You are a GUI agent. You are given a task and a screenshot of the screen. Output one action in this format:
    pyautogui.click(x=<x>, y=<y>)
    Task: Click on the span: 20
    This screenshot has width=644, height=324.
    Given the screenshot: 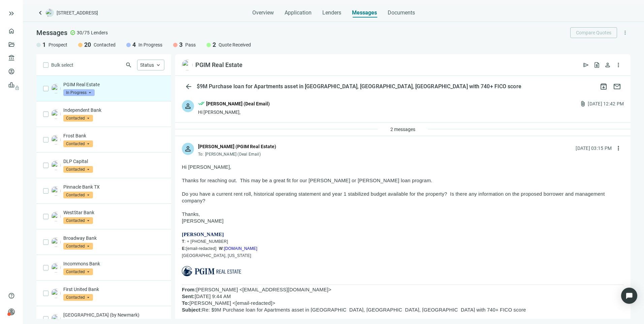 What is the action you would take?
    pyautogui.click(x=87, y=45)
    